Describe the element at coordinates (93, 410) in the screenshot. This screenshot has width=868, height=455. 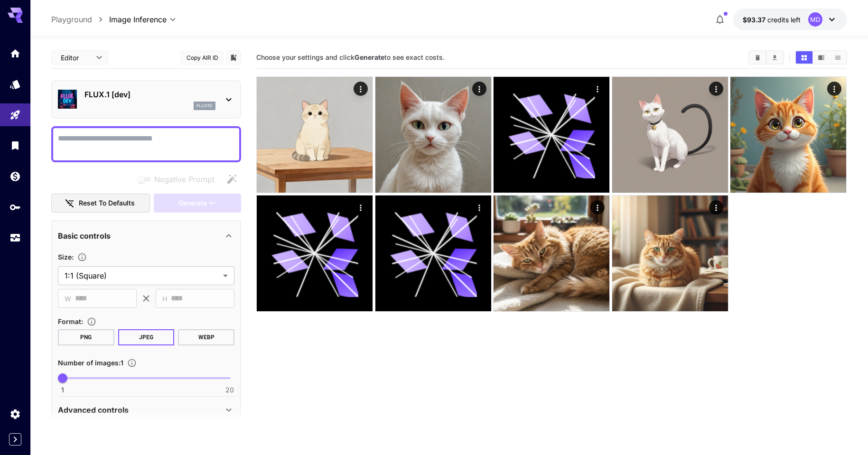
I see `p: Advanced controls` at that location.